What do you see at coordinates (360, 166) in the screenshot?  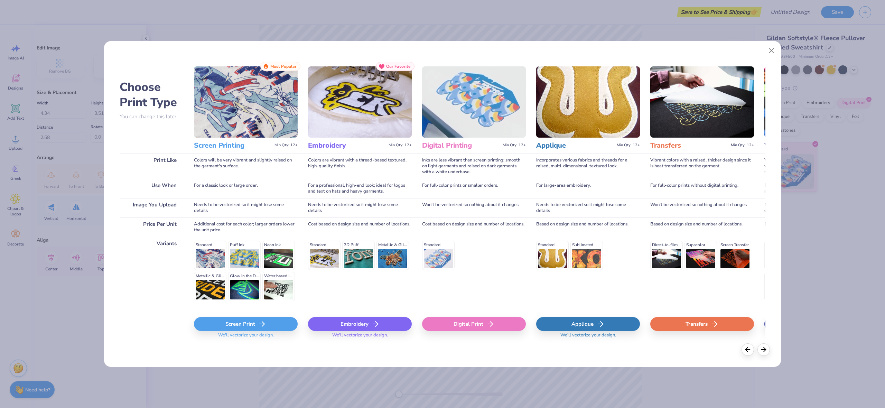 I see `div: Colors are vibrant with a thread-based textured, high-quality finish.` at bounding box center [360, 166].